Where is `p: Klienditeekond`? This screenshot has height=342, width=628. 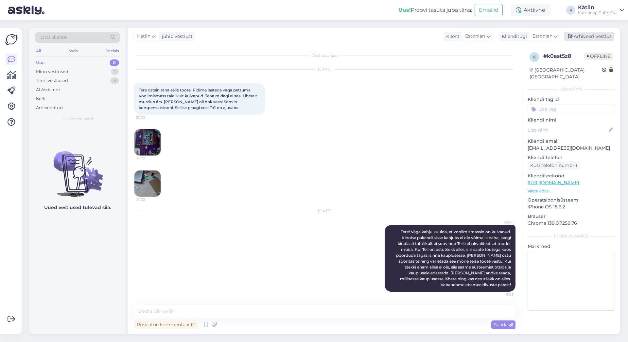
p: Klienditeekond is located at coordinates (571, 176).